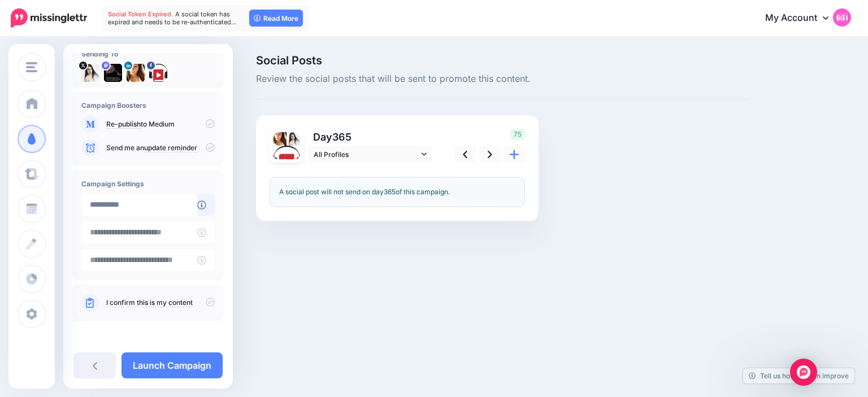  I want to click on p: Day, so click(371, 137).